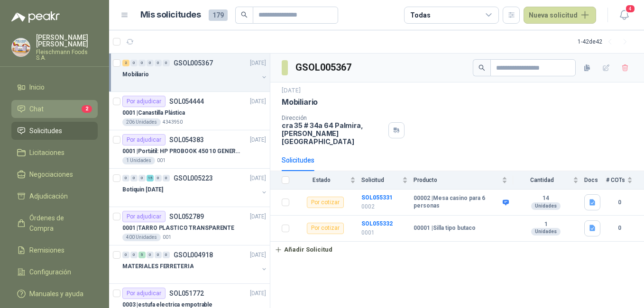  I want to click on span: # COTs, so click(615, 180).